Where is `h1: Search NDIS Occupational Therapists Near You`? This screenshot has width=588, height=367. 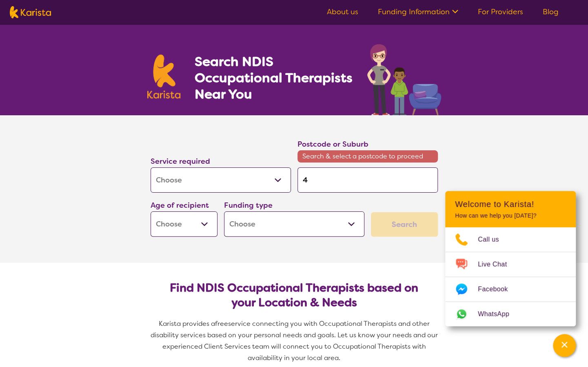 h1: Search NDIS Occupational Therapists Near You is located at coordinates (273, 78).